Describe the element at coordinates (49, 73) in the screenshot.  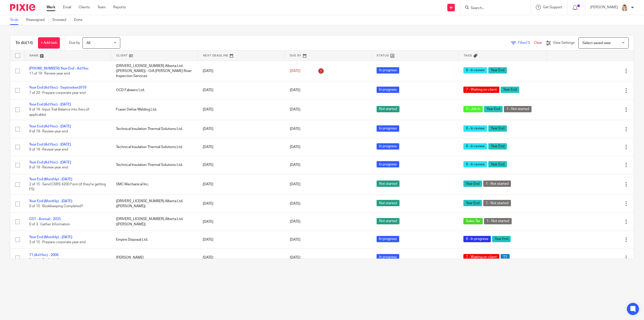
I see `span: 11 of 19 · Review year end` at that location.